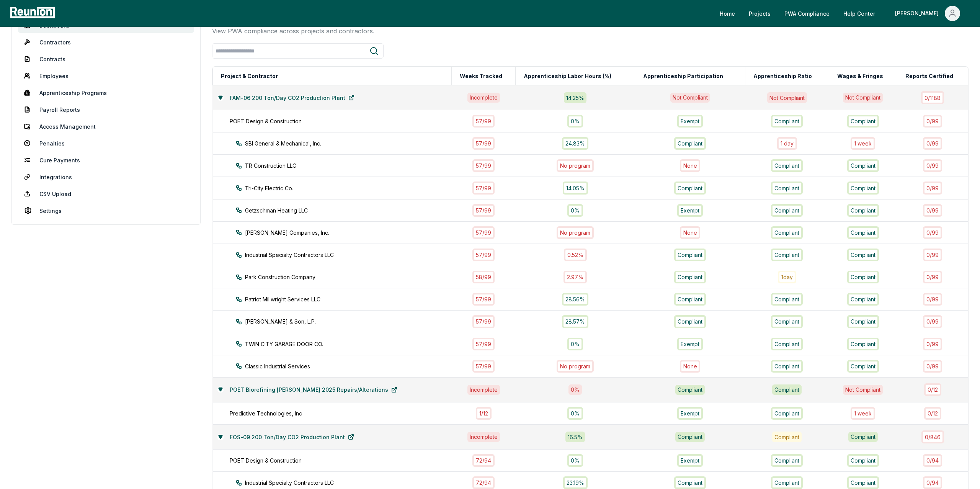 The height and width of the screenshot is (489, 980). What do you see at coordinates (106, 126) in the screenshot?
I see `a: Access Management` at bounding box center [106, 126].